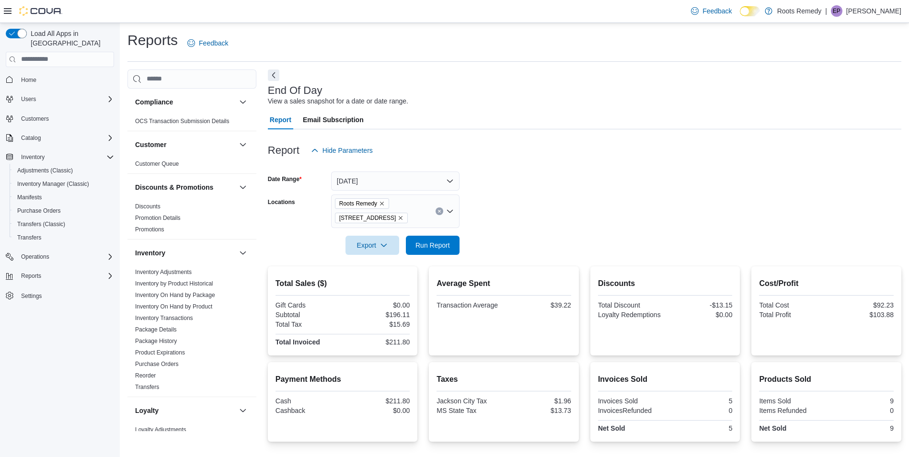 The width and height of the screenshot is (909, 457). I want to click on strong: Total Invoiced, so click(298, 342).